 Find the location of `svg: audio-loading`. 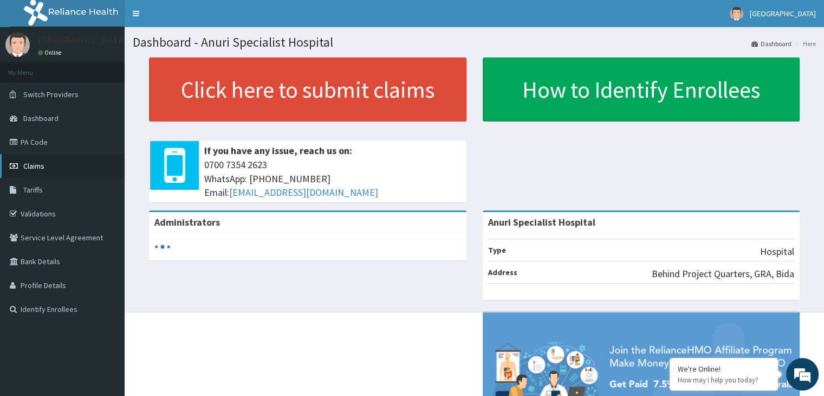

svg: audio-loading is located at coordinates (163, 247).